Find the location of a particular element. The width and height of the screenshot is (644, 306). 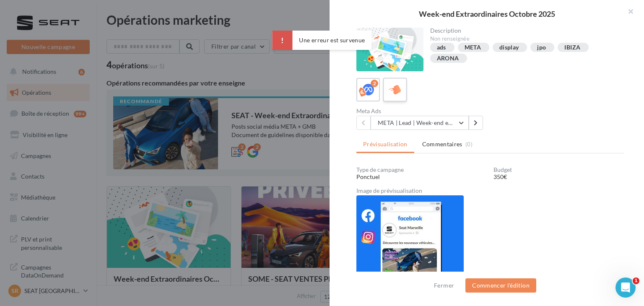

div: Meta Ads is located at coordinates (421, 111).